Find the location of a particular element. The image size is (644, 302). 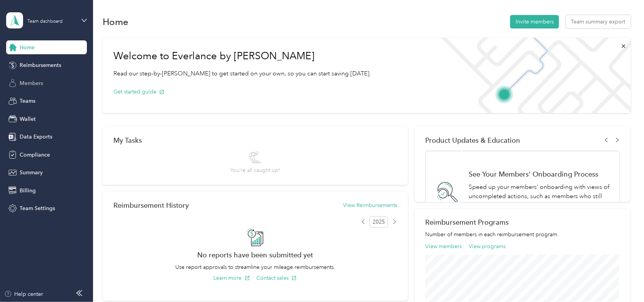

p: Use report approvals to streamline your mileage reimbursements. is located at coordinates (255, 267).